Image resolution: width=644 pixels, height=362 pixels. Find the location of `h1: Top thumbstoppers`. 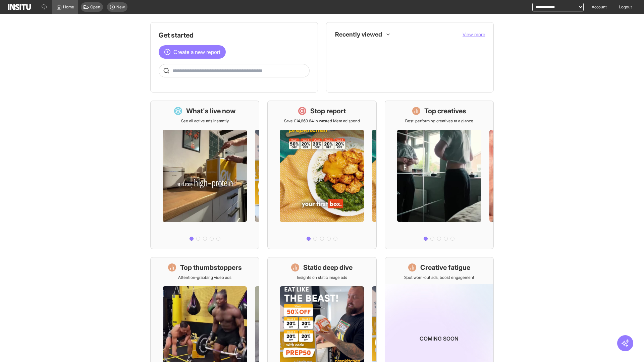

h1: Top thumbstoppers is located at coordinates (211, 267).